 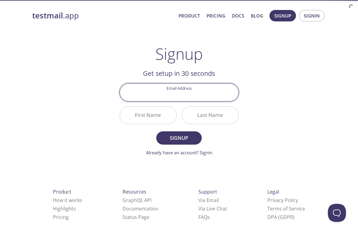 What do you see at coordinates (103, 16) in the screenshot?
I see `a: testmail.app` at bounding box center [103, 16].